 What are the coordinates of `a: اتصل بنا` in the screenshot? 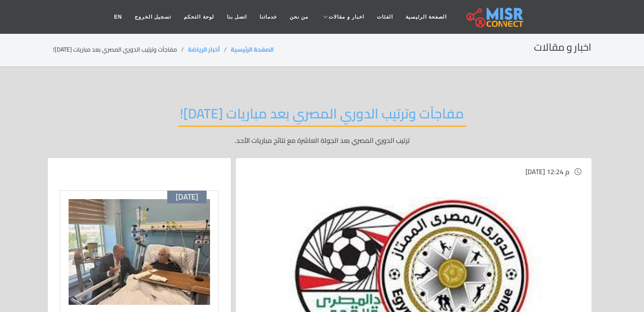 It's located at (237, 17).